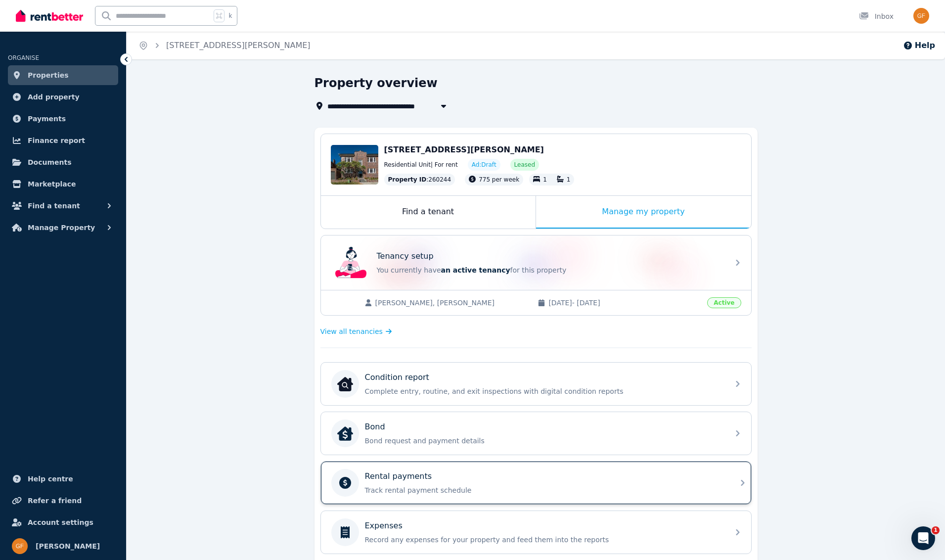  What do you see at coordinates (63, 227) in the screenshot?
I see `button: Manage Property` at bounding box center [63, 227].